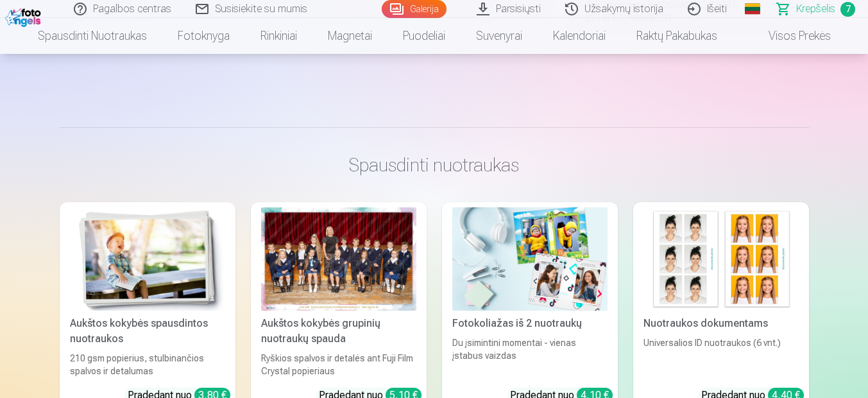  Describe the element at coordinates (499, 36) in the screenshot. I see `a: Suvenyrai` at that location.